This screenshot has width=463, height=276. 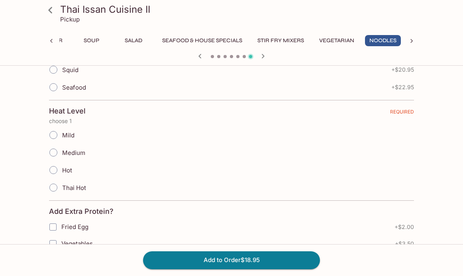 What do you see at coordinates (231, 260) in the screenshot?
I see `button: Add to Order$18.95` at bounding box center [231, 260].